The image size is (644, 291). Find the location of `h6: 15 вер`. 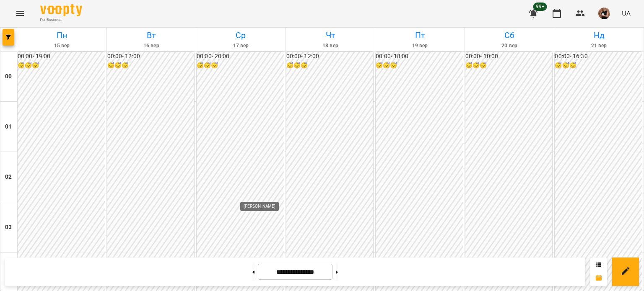

h6: 15 вер is located at coordinates (61, 45).